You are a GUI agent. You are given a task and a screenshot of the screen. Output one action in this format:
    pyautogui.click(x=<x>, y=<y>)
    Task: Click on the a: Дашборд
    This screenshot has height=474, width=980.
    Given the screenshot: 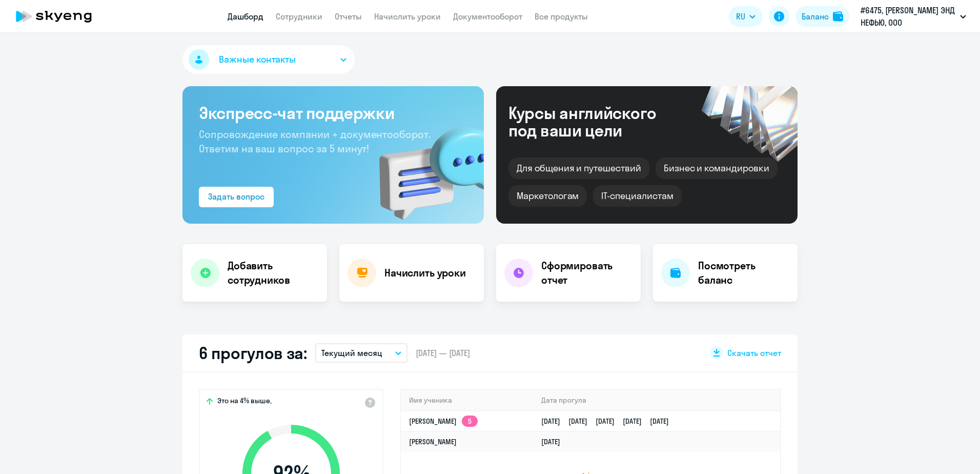 What is the action you would take?
    pyautogui.click(x=246, y=17)
    